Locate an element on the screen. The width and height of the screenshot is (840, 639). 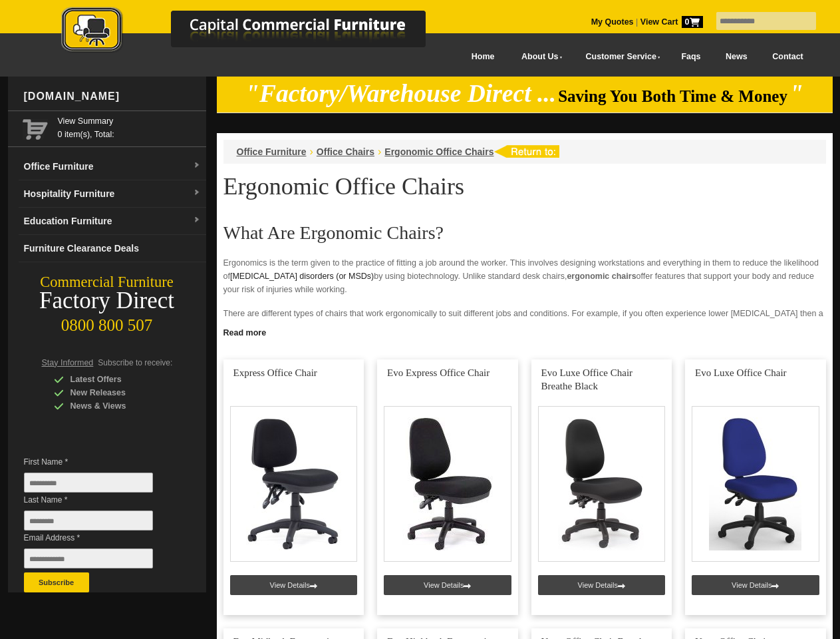
img: return to is located at coordinates (526, 151).